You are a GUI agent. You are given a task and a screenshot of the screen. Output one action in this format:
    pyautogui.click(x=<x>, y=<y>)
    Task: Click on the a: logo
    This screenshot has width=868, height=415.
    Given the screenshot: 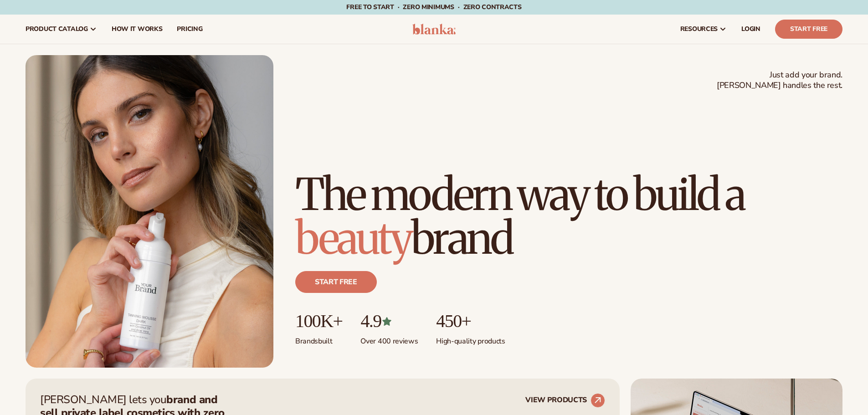 What is the action you would take?
    pyautogui.click(x=434, y=29)
    